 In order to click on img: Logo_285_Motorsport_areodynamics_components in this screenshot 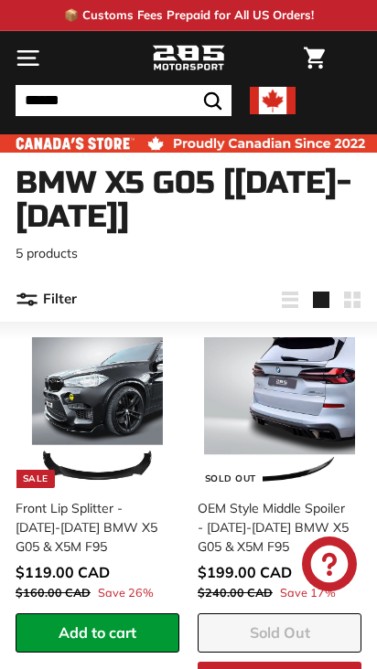, I will do `click(188, 59)`.